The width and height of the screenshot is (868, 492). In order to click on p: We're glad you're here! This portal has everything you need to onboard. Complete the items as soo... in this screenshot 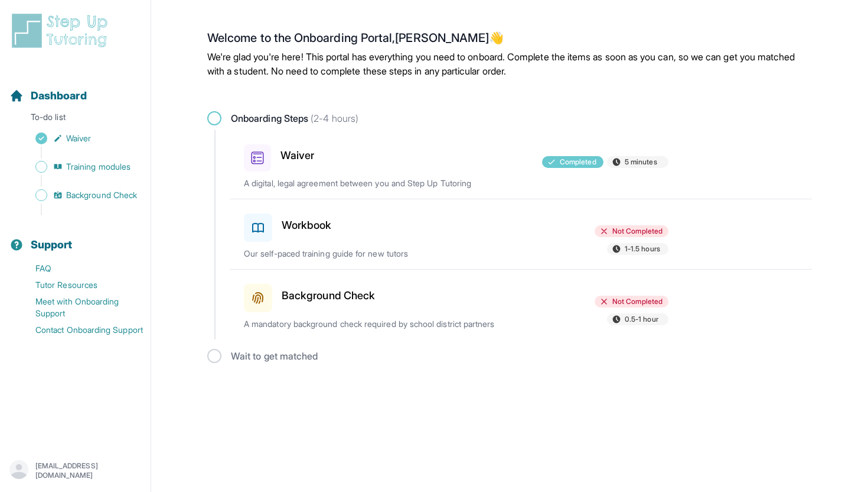, I will do `click(510, 64)`.